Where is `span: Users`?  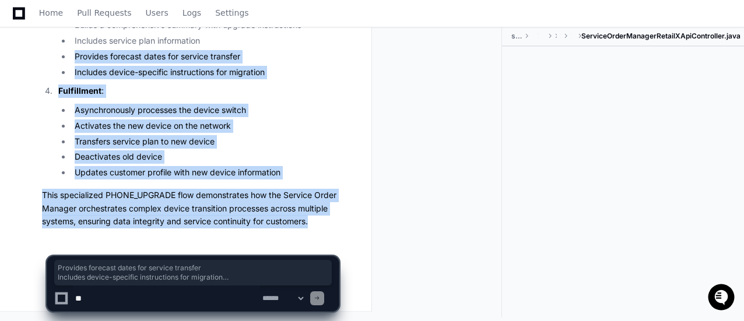 span: Users is located at coordinates (157, 13).